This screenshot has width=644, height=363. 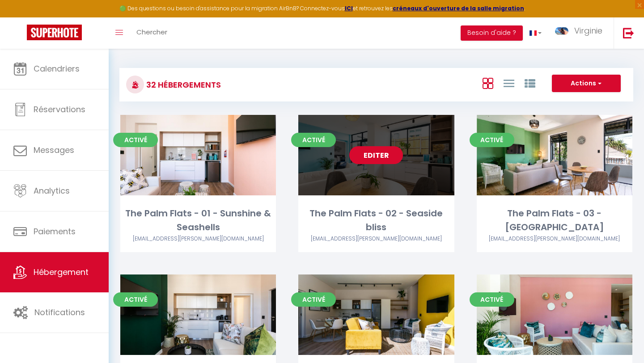 I want to click on img: logout, so click(x=628, y=32).